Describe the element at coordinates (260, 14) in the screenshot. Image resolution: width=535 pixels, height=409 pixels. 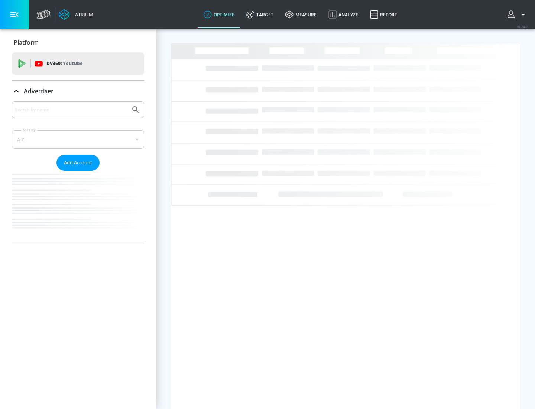
I see `a: Target` at that location.